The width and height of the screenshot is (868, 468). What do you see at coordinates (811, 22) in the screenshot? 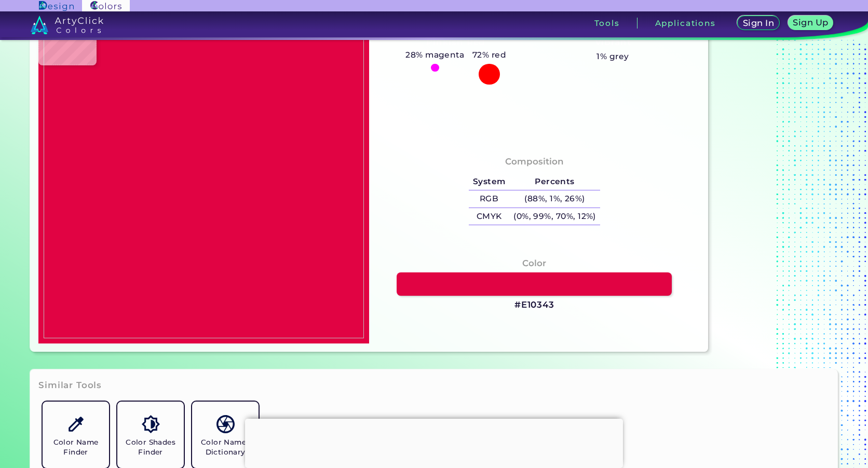
I see `h5: Sign Up` at bounding box center [811, 22].